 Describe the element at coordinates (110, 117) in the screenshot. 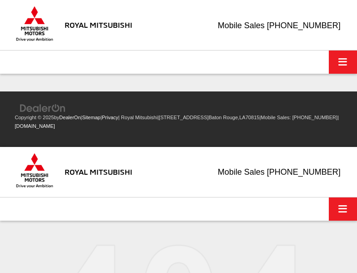

I see `a: Privacy` at that location.